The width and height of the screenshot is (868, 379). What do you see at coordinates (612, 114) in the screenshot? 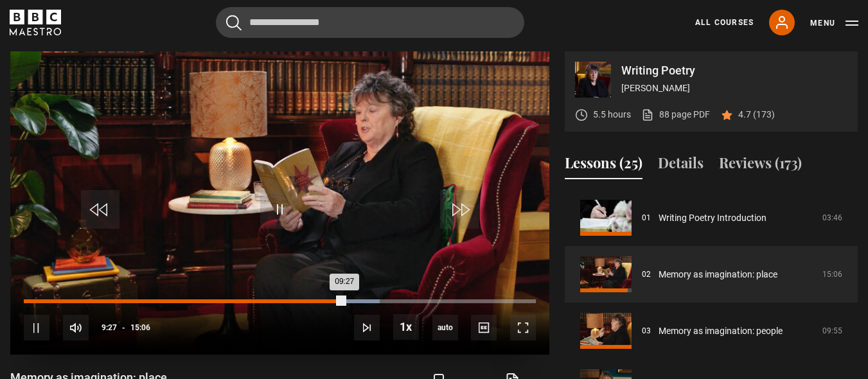
I see `p: 5.5 hours` at bounding box center [612, 114].